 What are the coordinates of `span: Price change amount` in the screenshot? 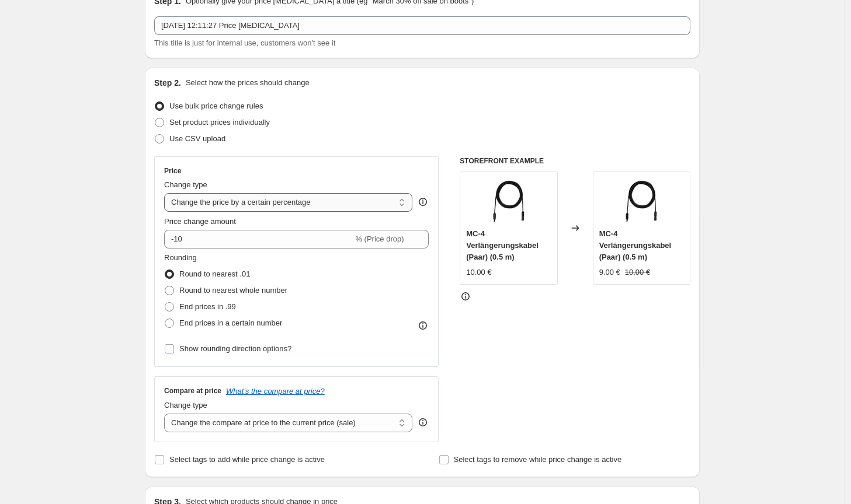 It's located at (200, 221).